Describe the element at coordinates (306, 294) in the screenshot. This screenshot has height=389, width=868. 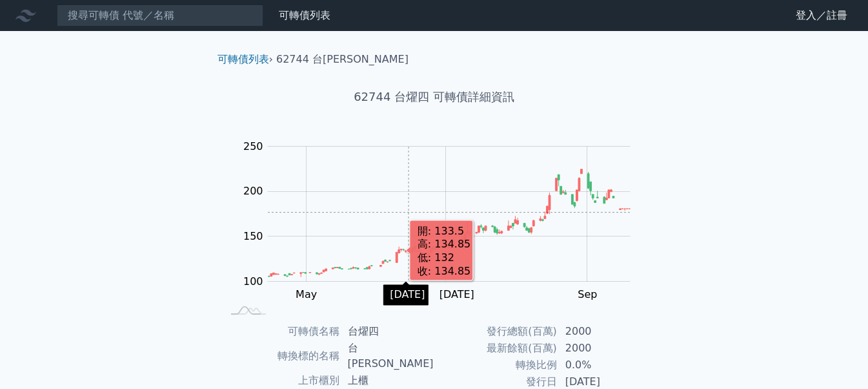
I see `tspan: May` at that location.